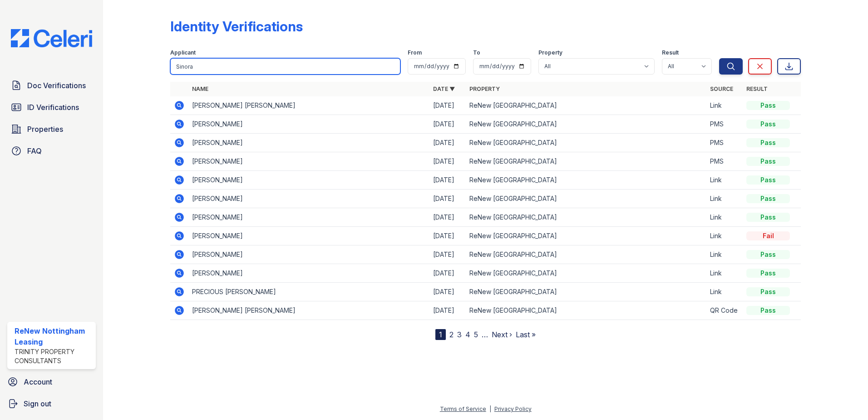 The height and width of the screenshot is (420, 868). Describe the element at coordinates (725, 311) in the screenshot. I see `td: QR Code` at that location.